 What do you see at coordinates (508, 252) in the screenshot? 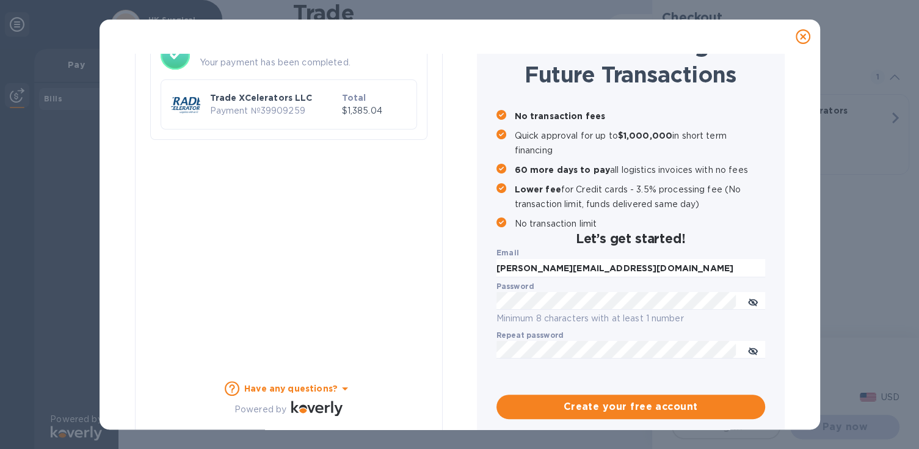
I see `b: Email` at bounding box center [508, 252].